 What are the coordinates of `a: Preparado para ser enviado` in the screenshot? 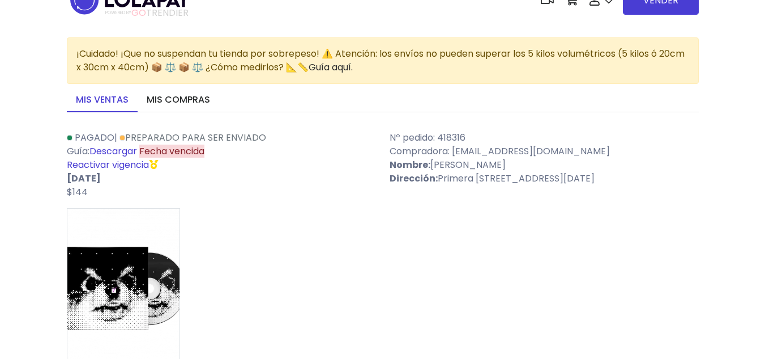 It's located at (193, 137).